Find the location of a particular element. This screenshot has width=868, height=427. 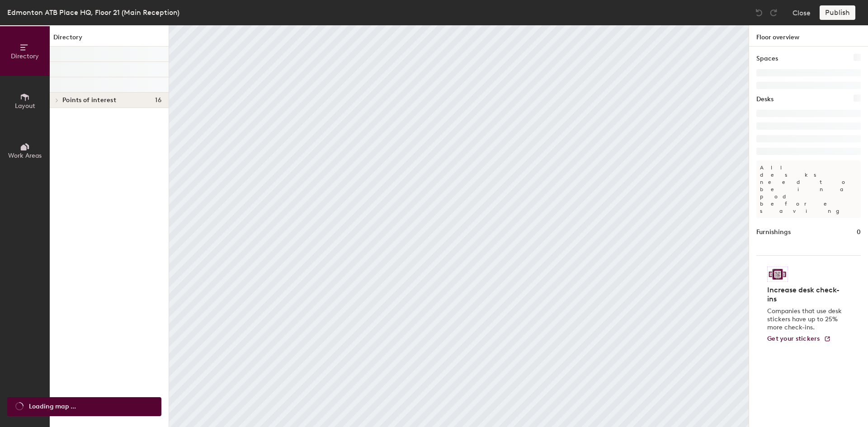

img: Undo is located at coordinates (759, 12).